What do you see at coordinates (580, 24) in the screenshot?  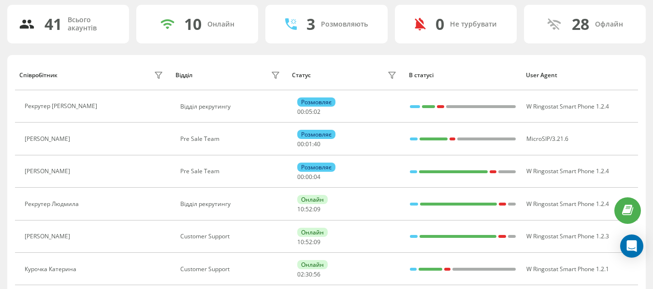 I see `div: 28` at bounding box center [580, 24].